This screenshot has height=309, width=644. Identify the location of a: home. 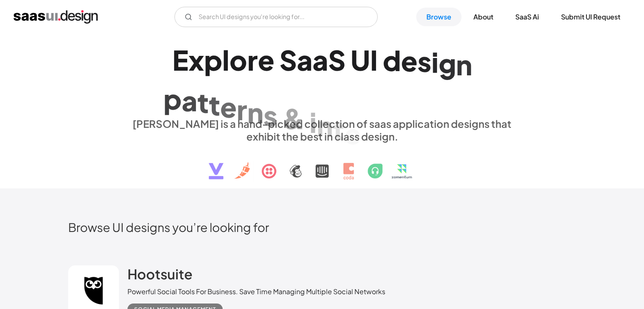
(55, 17).